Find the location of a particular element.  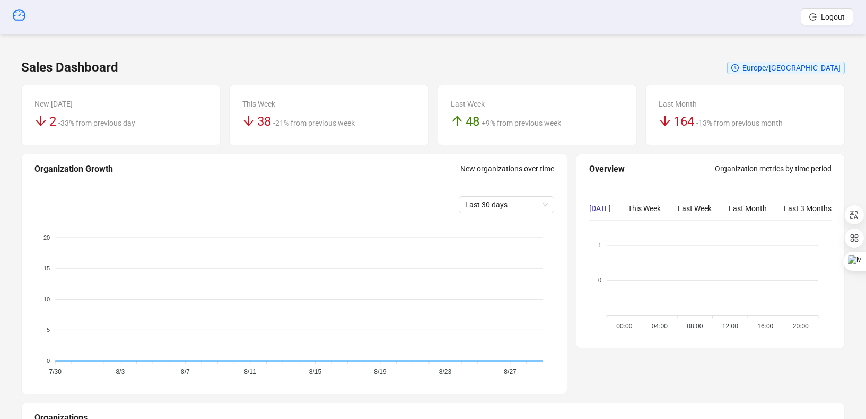

tspan: 04:00 is located at coordinates (660, 326).